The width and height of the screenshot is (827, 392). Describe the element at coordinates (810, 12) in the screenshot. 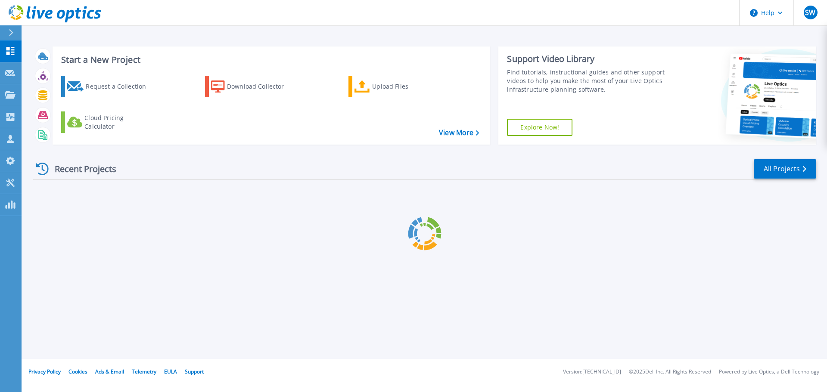

I see `span: SW` at that location.